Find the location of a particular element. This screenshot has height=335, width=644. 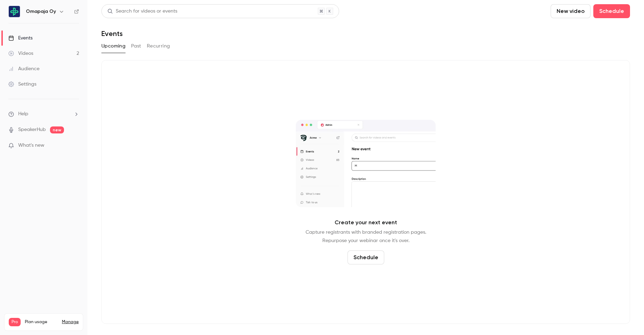

div: Search for videos or events is located at coordinates (142, 11).